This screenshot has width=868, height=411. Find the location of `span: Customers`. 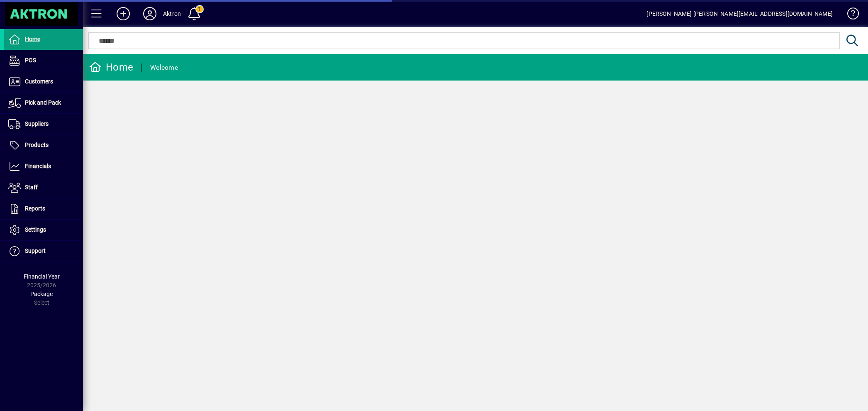

span: Customers is located at coordinates (39, 82).